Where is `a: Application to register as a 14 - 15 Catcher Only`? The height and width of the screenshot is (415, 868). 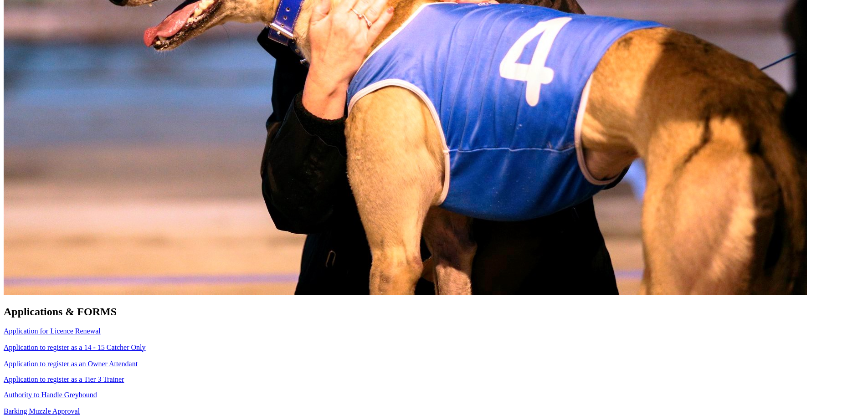 a: Application to register as a 14 - 15 Catcher Only is located at coordinates (74, 347).